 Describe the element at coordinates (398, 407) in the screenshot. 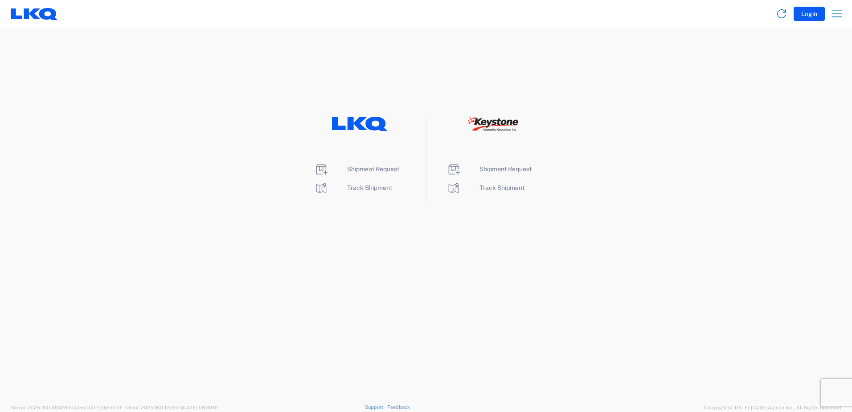

I see `a: Feedback` at that location.